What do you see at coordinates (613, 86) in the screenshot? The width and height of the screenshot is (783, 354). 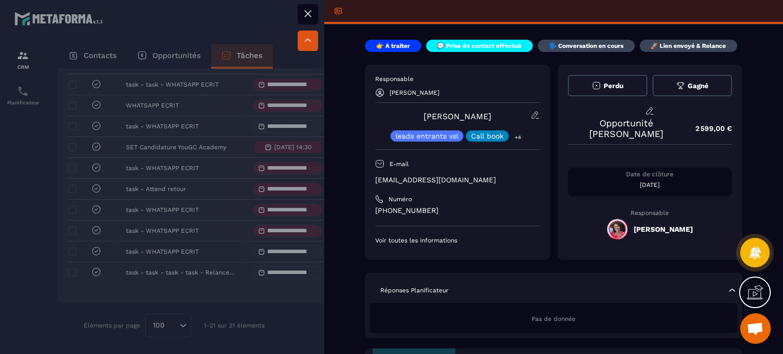 I see `span: Perdu` at bounding box center [613, 86].